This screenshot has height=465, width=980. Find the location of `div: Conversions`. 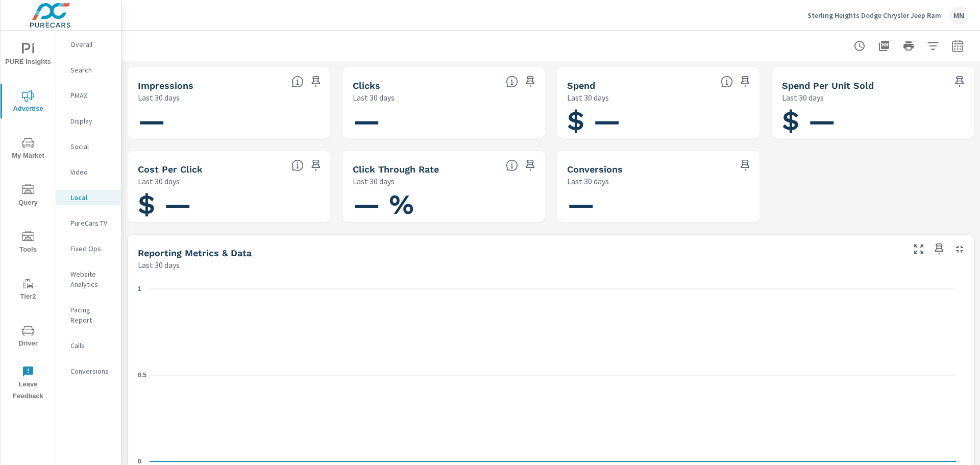

div: Conversions is located at coordinates (89, 372).